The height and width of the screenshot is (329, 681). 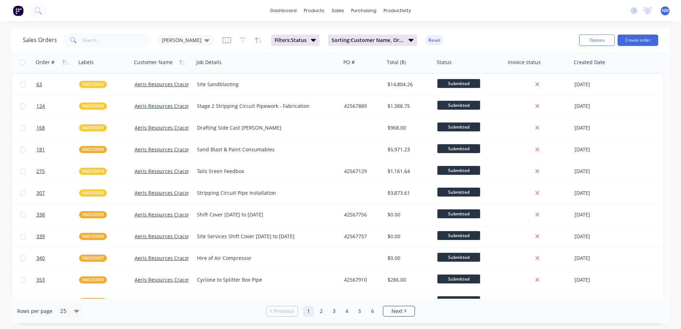 What do you see at coordinates (58, 171) in the screenshot?
I see `a: 275` at bounding box center [58, 171].